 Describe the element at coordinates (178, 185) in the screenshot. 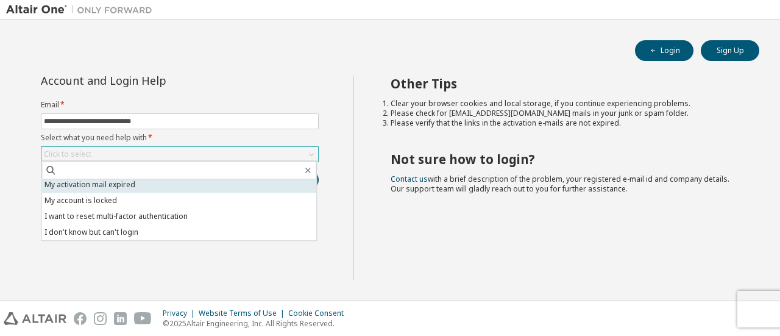

I see `li: My activation mail expired` at that location.